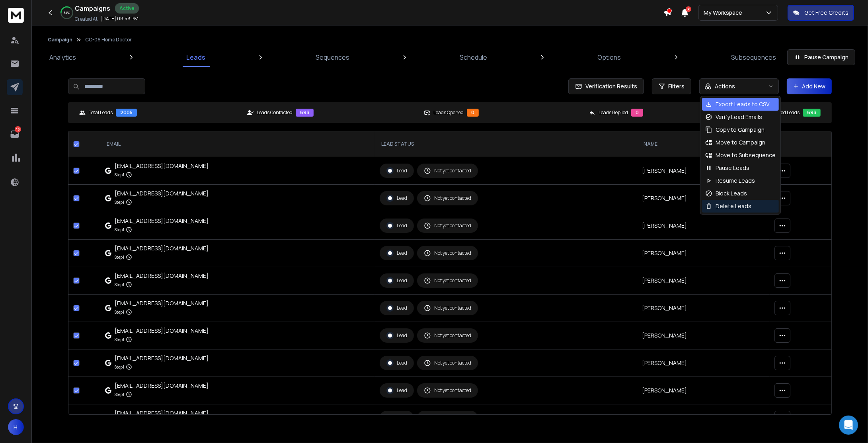 This screenshot has width=868, height=443. What do you see at coordinates (609, 58) in the screenshot?
I see `p: Options` at bounding box center [609, 58].